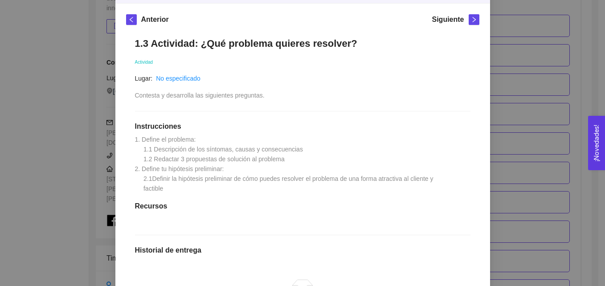 This screenshot has width=605, height=286. Describe the element at coordinates (155, 20) in the screenshot. I see `h5: Anterior` at that location.